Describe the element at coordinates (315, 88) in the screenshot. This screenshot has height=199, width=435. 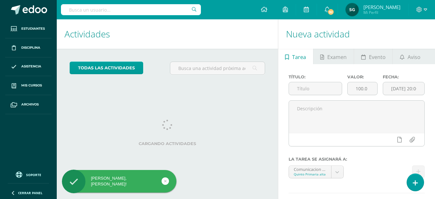
I see `input: Título` at that location.